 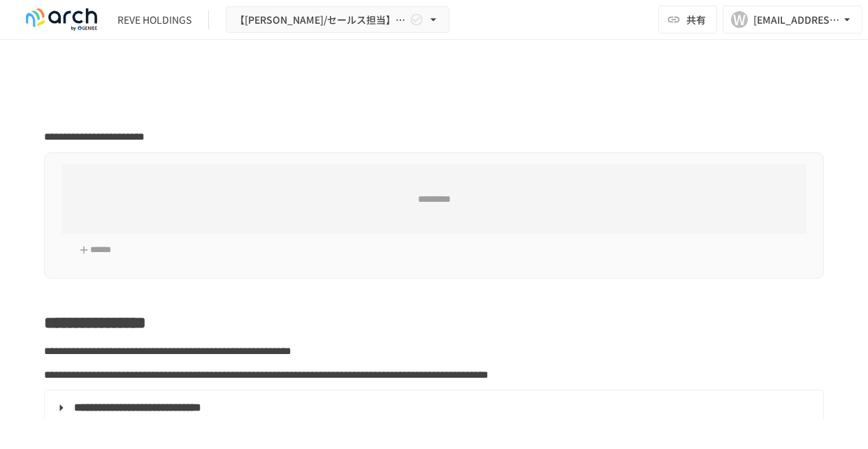 I want to click on button: 共有, so click(x=688, y=20).